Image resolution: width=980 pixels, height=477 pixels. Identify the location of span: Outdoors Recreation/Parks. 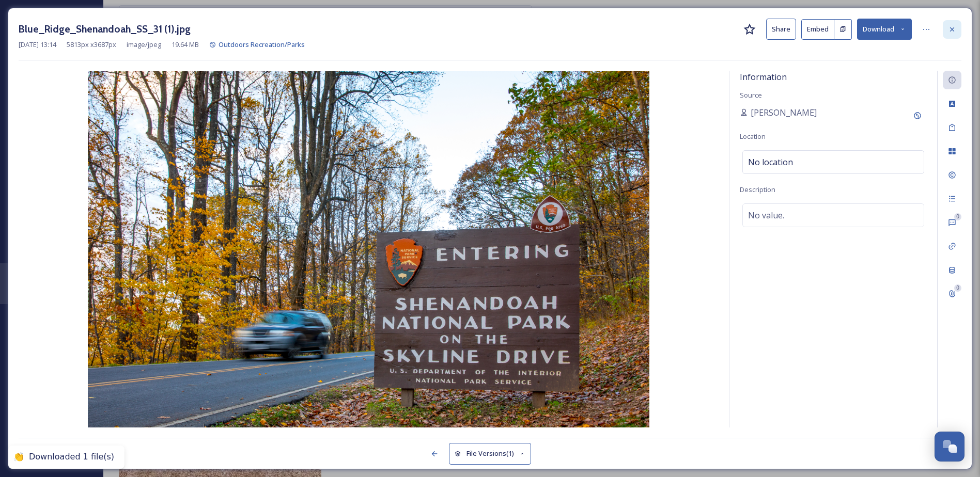
(262, 44).